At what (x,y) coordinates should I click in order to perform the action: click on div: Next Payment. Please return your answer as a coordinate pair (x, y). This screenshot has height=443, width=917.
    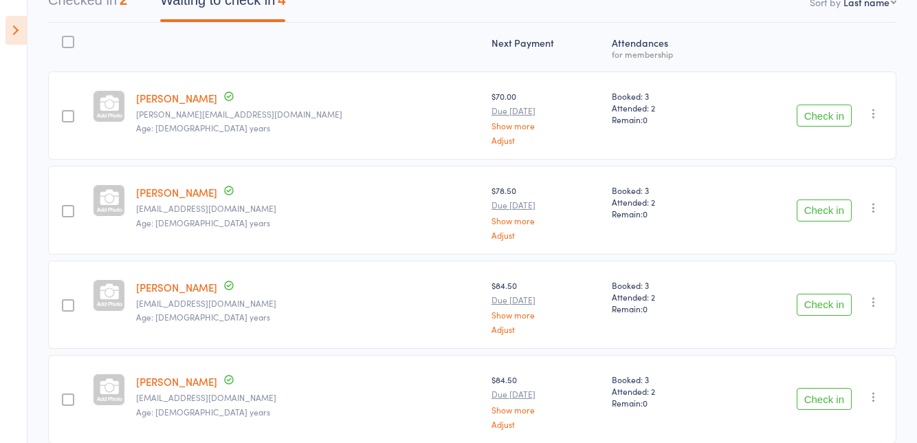
    Looking at the image, I should click on (546, 47).